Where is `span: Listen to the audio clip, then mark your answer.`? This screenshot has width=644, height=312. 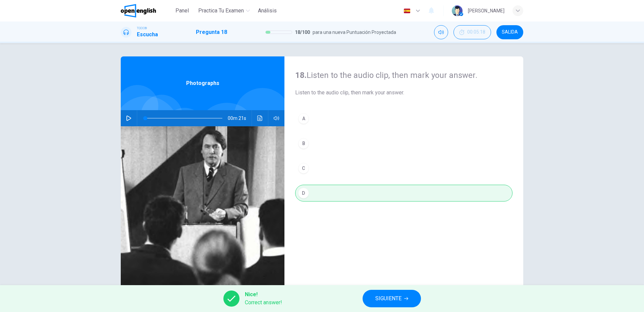
span: Listen to the audio clip, then mark your answer. is located at coordinates (403, 92).